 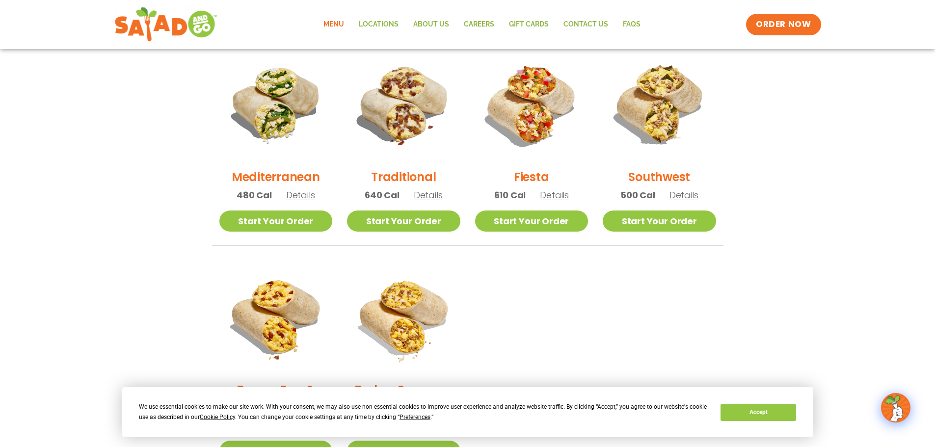 I want to click on div: Cookie Consent Prompt, so click(x=468, y=412).